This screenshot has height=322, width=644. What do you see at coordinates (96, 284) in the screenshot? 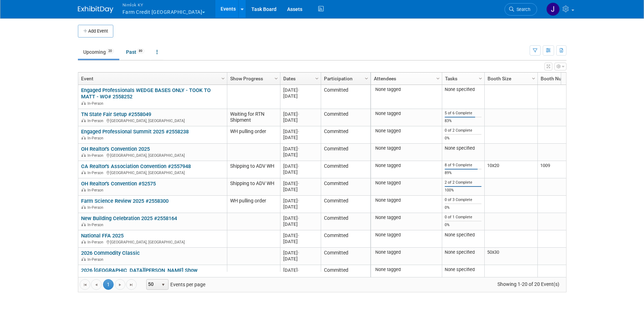
I see `a: Go to the previous page` at bounding box center [96, 284].